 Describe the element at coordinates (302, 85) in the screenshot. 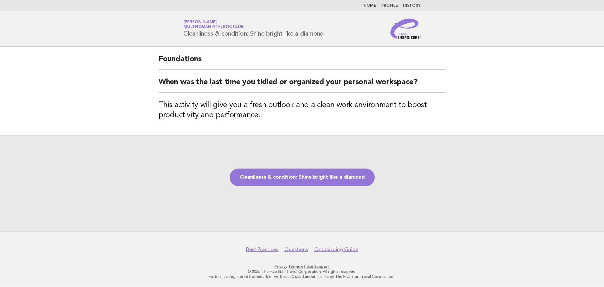

I see `h2: When was the last time you tidied or organized your personal workspace?` at that location.